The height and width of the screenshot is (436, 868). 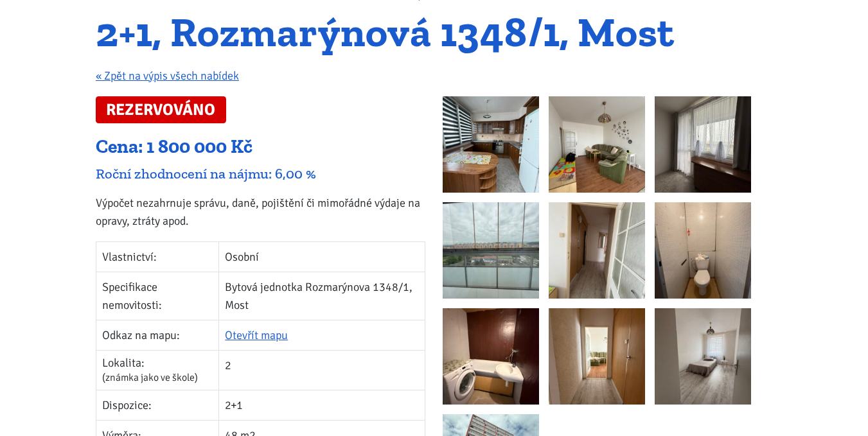 I want to click on h1: 2+1, Rozmarýnová 1348/1, Most, so click(x=434, y=32).